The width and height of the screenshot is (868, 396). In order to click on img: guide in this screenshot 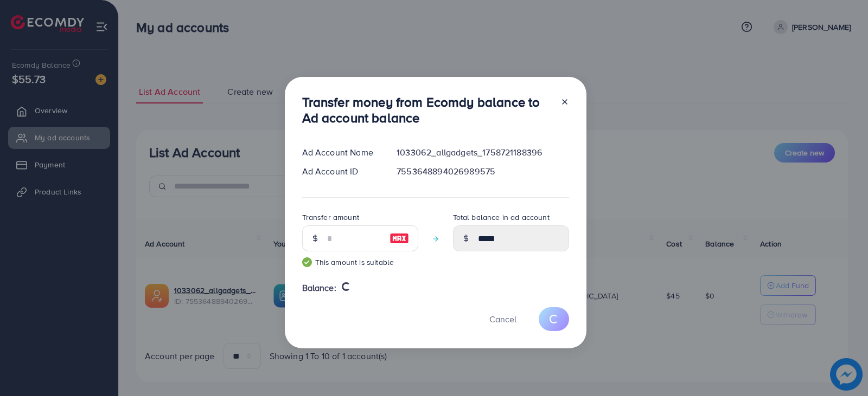, I will do `click(307, 263)`.